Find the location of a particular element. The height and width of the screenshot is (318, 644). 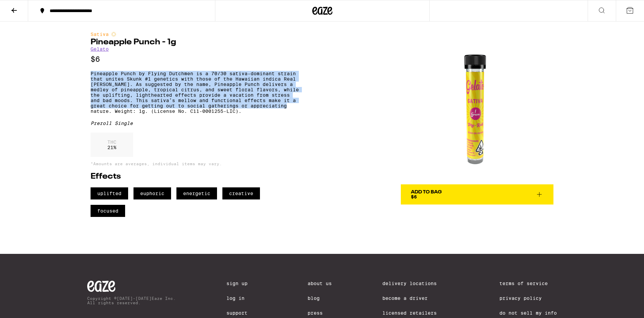

span: energetic is located at coordinates (197, 193).